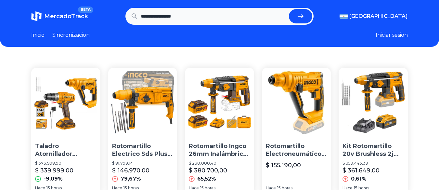 The width and height of the screenshot is (439, 190). What do you see at coordinates (208, 170) in the screenshot?
I see `p: $ 380.700,00` at bounding box center [208, 170].